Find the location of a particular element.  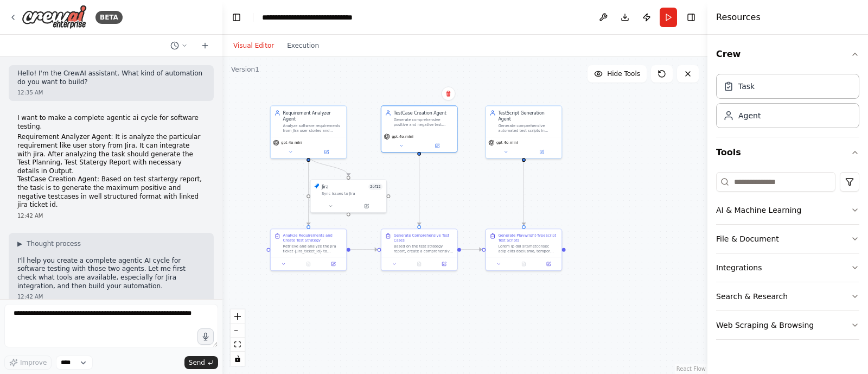

span: Improve is located at coordinates (33, 363).